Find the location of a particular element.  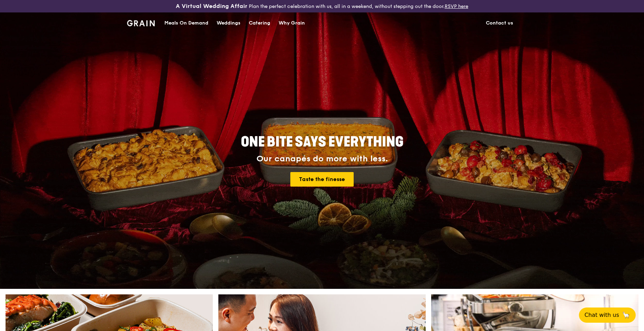

div: Weddings is located at coordinates (228, 23).